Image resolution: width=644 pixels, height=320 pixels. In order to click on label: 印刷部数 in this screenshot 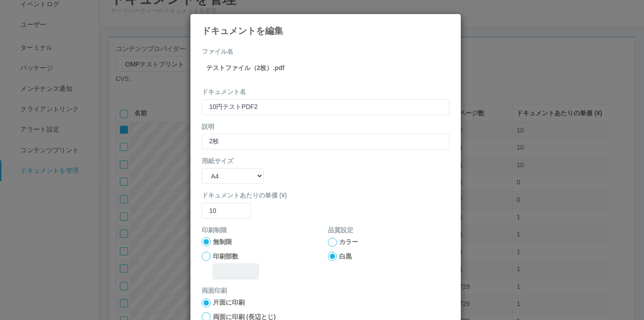, I will do `click(226, 256)`.